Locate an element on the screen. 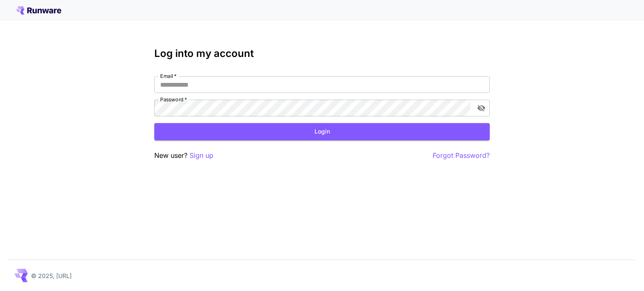  p: New user? is located at coordinates (183, 156).